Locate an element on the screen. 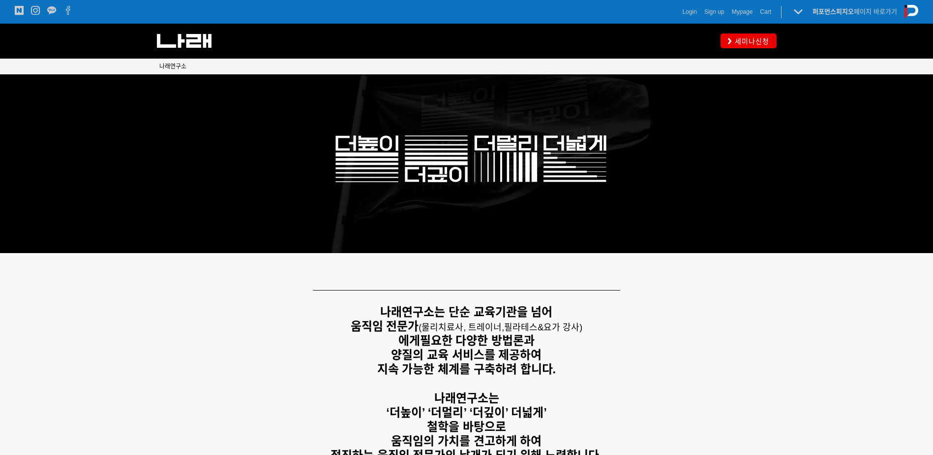 The height and width of the screenshot is (455, 933). span: 세미나신청 is located at coordinates (751, 41).